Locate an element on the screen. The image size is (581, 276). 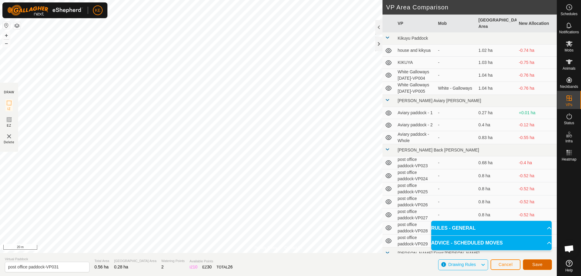
td: post office paddock-VP028 is located at coordinates (416, 228).